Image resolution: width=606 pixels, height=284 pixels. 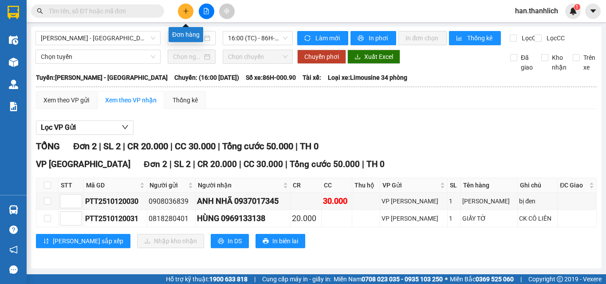 What do you see at coordinates (243, 219) in the screenshot?
I see `div: HÙNG 0969133138` at bounding box center [243, 219].